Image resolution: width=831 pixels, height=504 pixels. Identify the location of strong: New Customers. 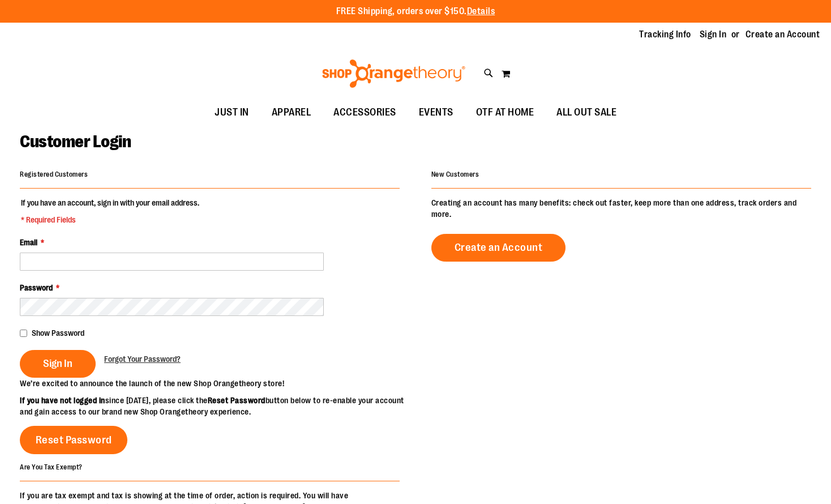
(455, 175).